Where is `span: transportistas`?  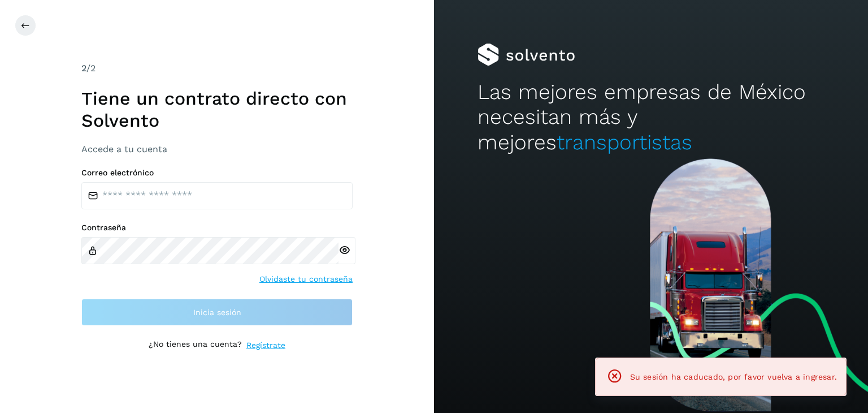
span: transportistas is located at coordinates (624, 142).